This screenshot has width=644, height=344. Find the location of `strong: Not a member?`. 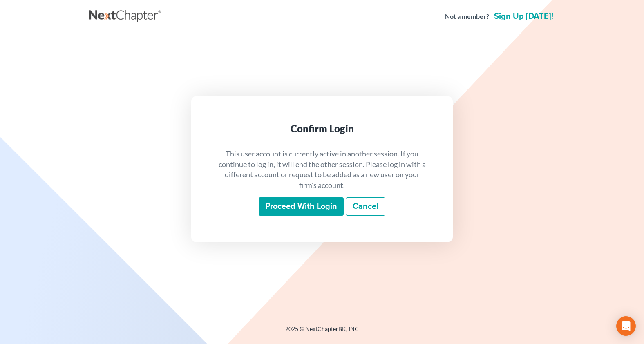

strong: Not a member? is located at coordinates (467, 16).